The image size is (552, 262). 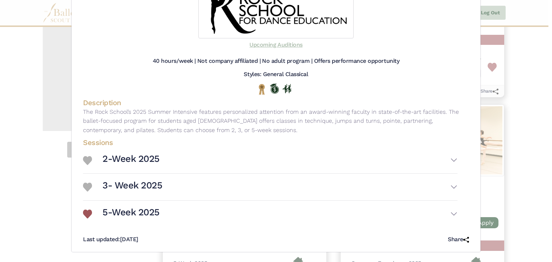 I want to click on a: Upcoming Auditions, so click(x=276, y=45).